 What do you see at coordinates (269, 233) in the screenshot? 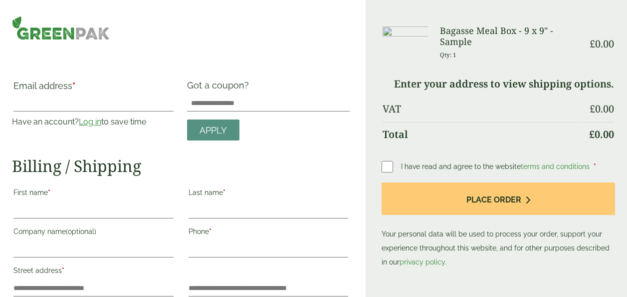
I see `label: Phone` at bounding box center [269, 233].